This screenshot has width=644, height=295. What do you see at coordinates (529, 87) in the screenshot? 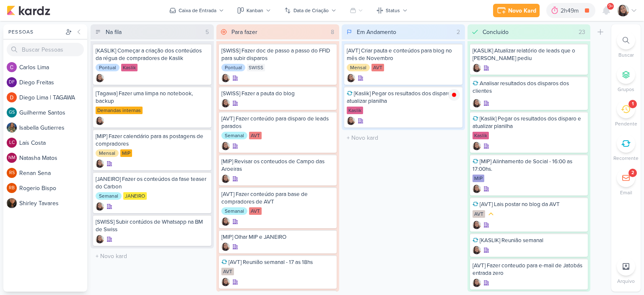
I see `div: Analisar resultados dos disparos dos clientes` at bounding box center [529, 87].